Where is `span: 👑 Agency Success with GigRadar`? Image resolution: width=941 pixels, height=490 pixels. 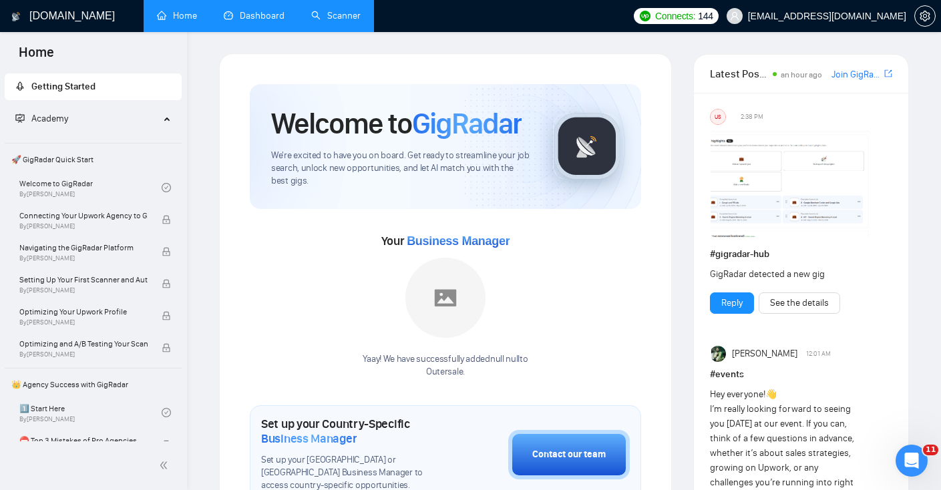 span: 👑 Agency Success with GigRadar is located at coordinates (93, 385).